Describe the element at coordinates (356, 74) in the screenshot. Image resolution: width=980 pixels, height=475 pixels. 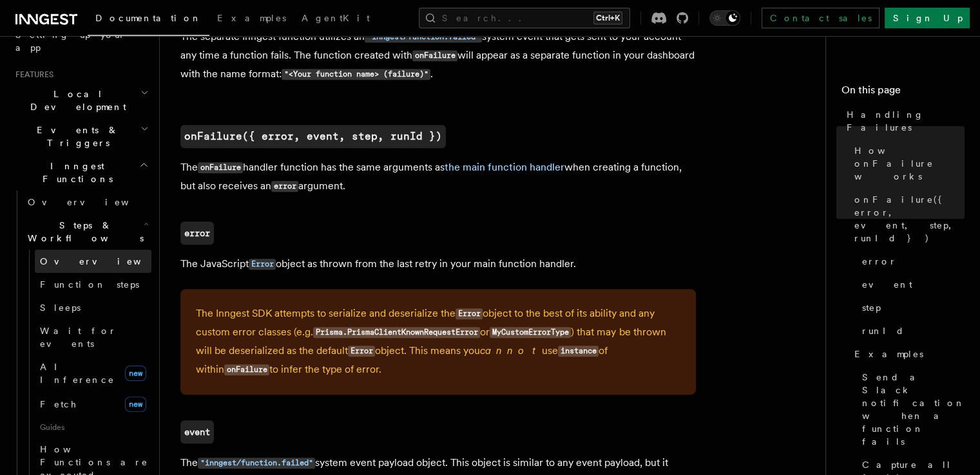
I see `code: "<Your function name> (failure)"` at that location.